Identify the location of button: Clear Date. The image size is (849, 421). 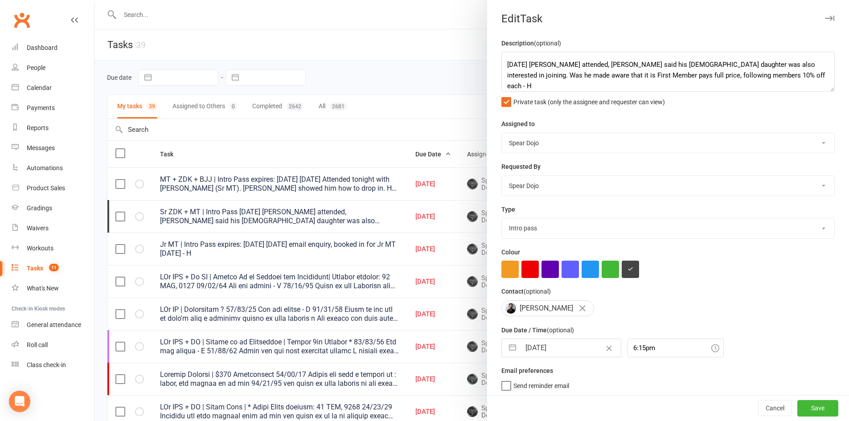
(609, 348).